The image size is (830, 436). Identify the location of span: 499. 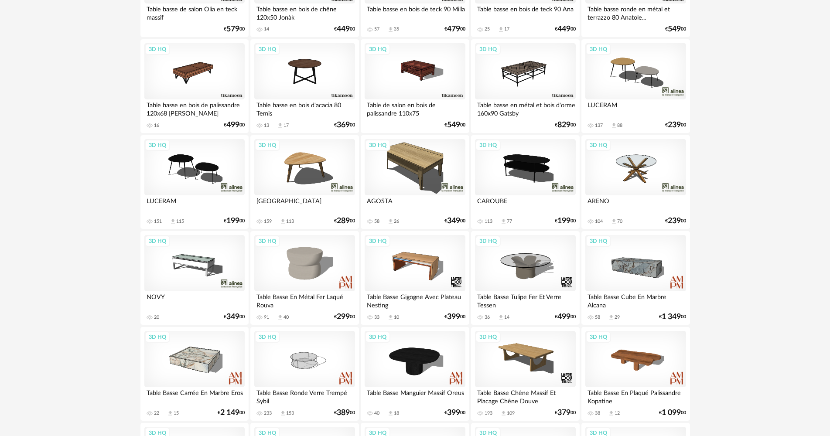
(233, 125).